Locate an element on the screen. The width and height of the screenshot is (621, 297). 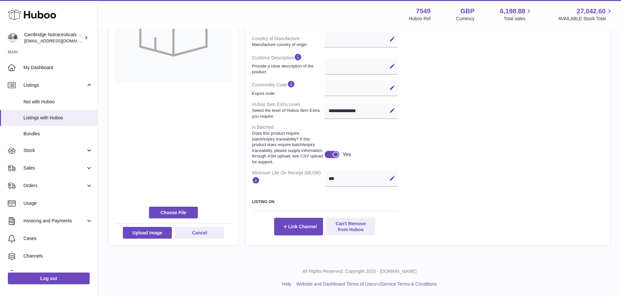
strong: Manufacture country of origin is located at coordinates (288, 45).